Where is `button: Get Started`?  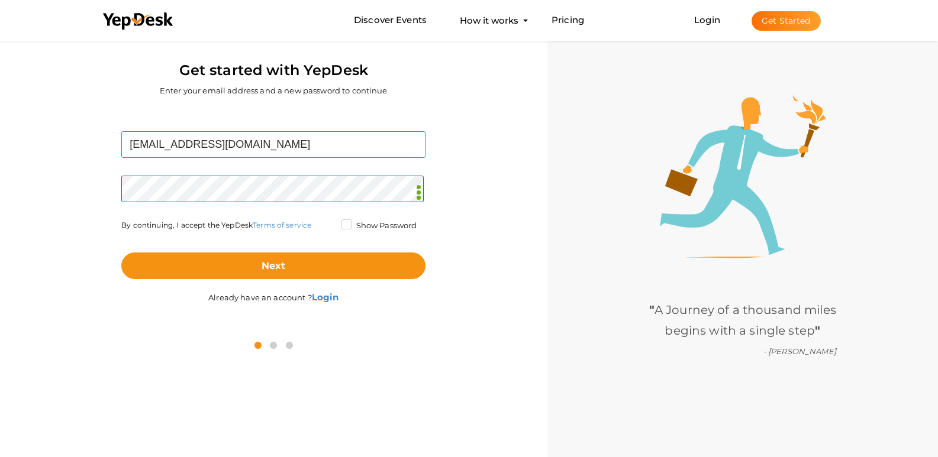 button: Get Started is located at coordinates (786, 21).